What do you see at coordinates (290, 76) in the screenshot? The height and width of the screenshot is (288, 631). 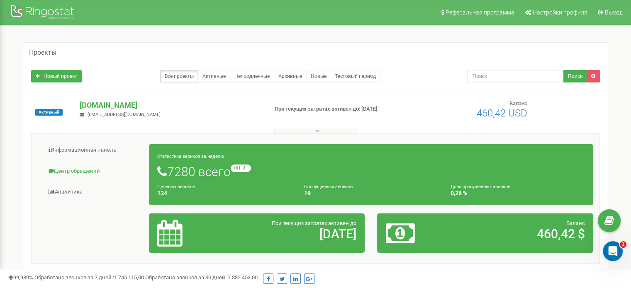 I see `a: Архивные` at bounding box center [290, 76].